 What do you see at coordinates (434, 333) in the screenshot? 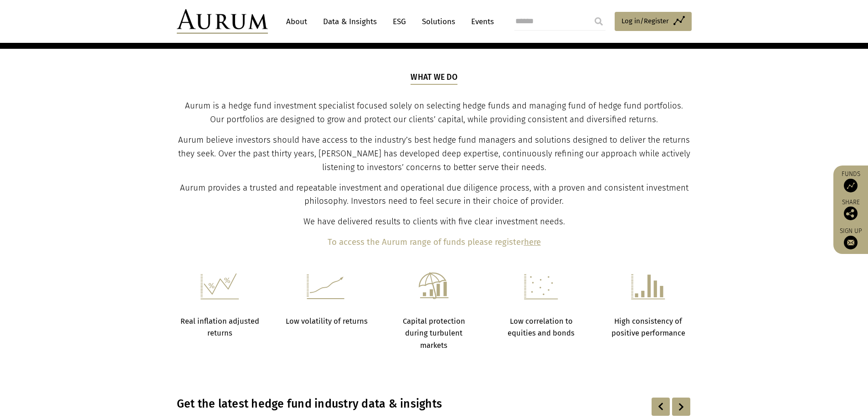
I see `strong: Capital protection during turbulent markets` at bounding box center [434, 333].